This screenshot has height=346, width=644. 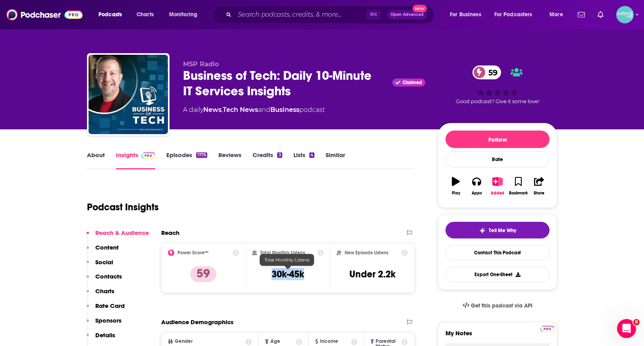 I want to click on span: For Business, so click(x=466, y=15).